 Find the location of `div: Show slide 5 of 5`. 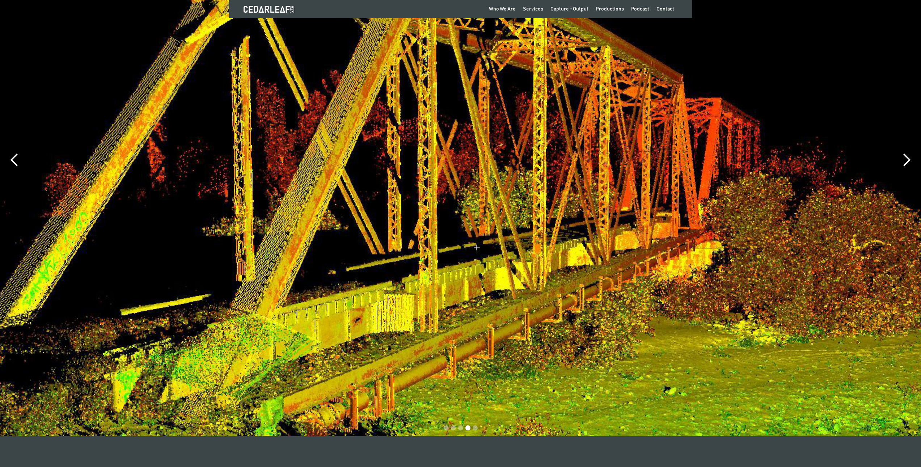

div: Show slide 5 of 5 is located at coordinates (475, 428).